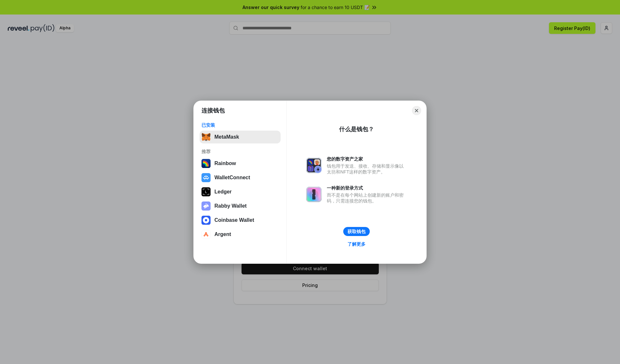 This screenshot has height=364, width=620. I want to click on div: Rainbow, so click(225, 163).